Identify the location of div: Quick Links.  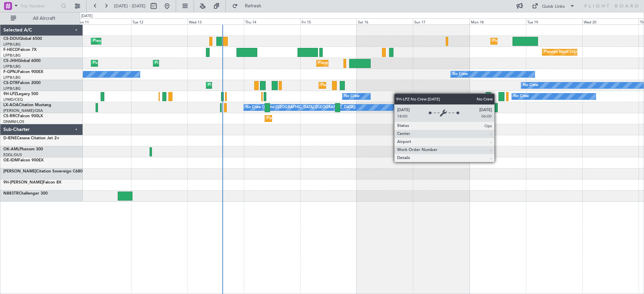
(554, 7).